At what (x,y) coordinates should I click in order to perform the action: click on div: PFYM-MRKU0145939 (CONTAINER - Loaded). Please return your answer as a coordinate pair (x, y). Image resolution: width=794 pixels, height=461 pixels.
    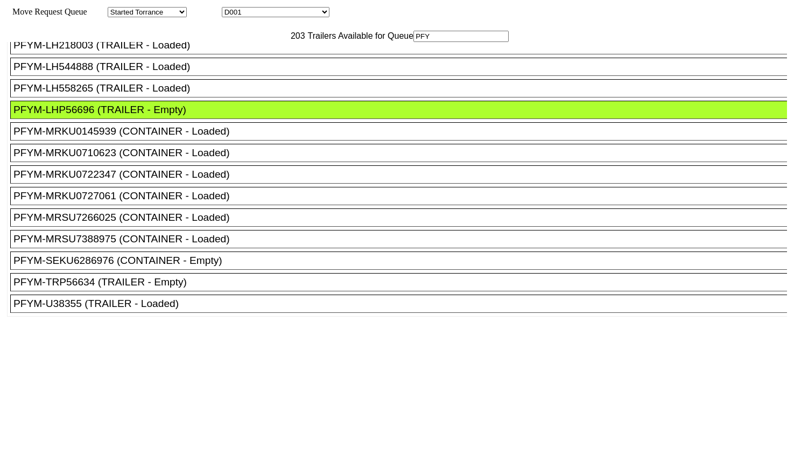
    Looking at the image, I should click on (403, 131).